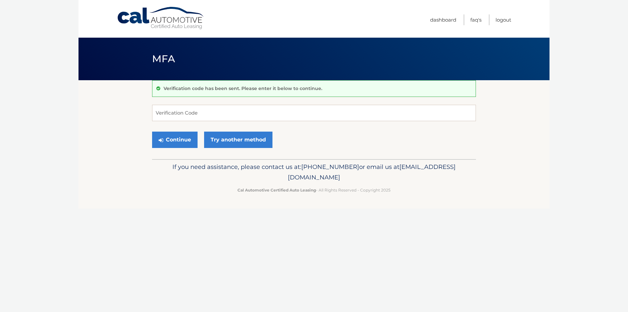 This screenshot has width=628, height=312. What do you see at coordinates (163, 59) in the screenshot?
I see `span: MFA` at bounding box center [163, 59].